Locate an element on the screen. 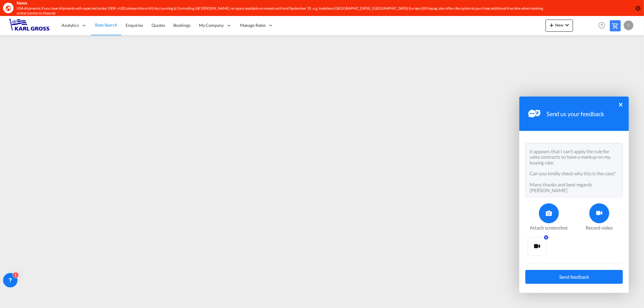  img: 3269c73066d711f095e541db4db89301.png is located at coordinates (29, 26).